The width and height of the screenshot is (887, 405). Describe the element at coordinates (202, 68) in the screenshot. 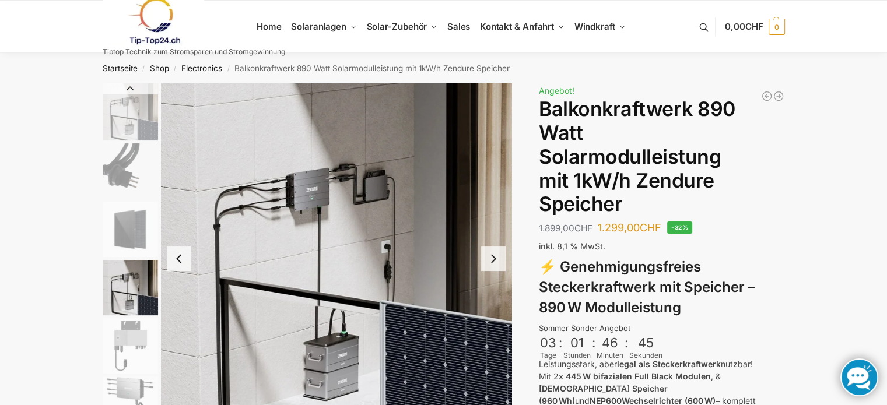

I see `a: Electronics` at that location.